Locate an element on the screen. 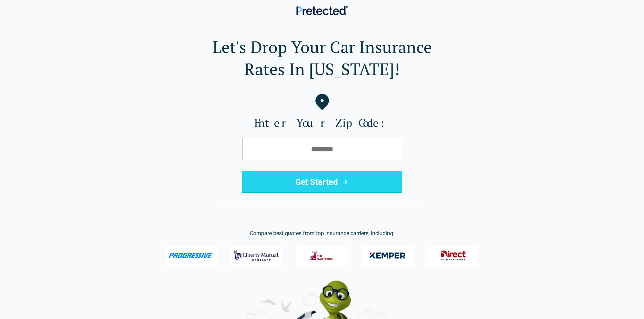 Image resolution: width=644 pixels, height=319 pixels. img: Liberty Mutual is located at coordinates (257, 256).